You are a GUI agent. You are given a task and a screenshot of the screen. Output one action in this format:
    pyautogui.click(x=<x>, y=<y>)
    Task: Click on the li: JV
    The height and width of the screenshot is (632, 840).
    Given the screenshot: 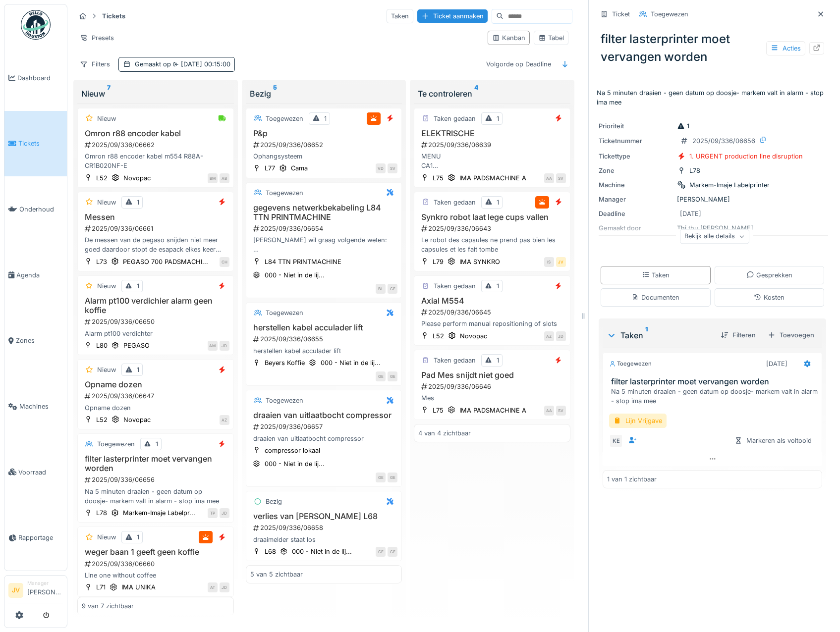 What is the action you would take?
    pyautogui.click(x=16, y=591)
    